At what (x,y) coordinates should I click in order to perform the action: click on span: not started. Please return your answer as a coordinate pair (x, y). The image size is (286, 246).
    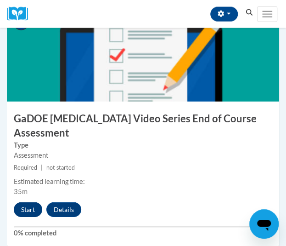
    Looking at the image, I should click on (60, 167).